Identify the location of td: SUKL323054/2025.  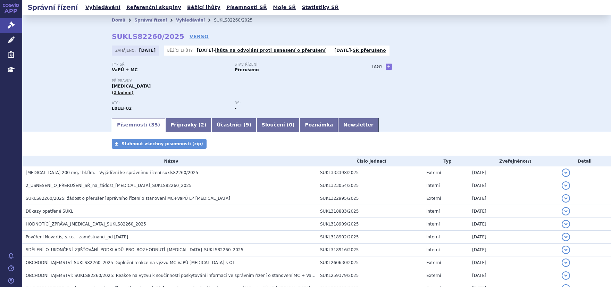
(369, 185).